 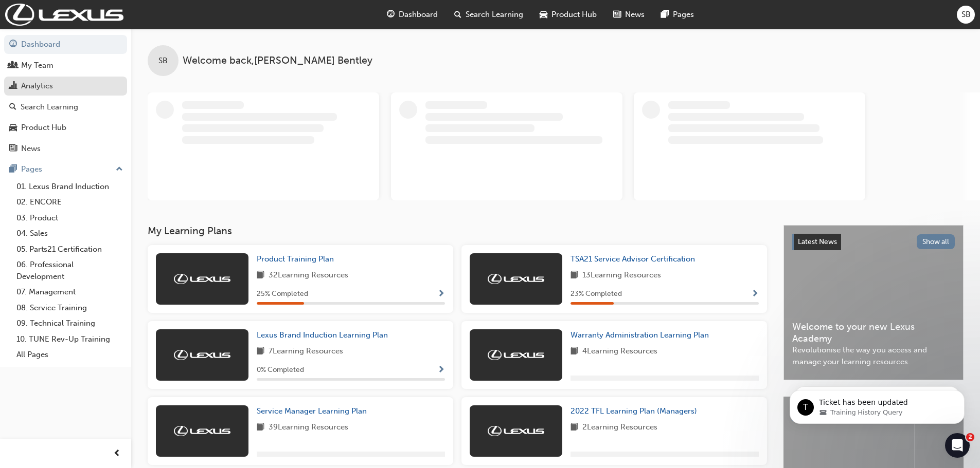 What do you see at coordinates (635, 259) in the screenshot?
I see `a: TSA21 Service Advisor Certification` at bounding box center [635, 259].